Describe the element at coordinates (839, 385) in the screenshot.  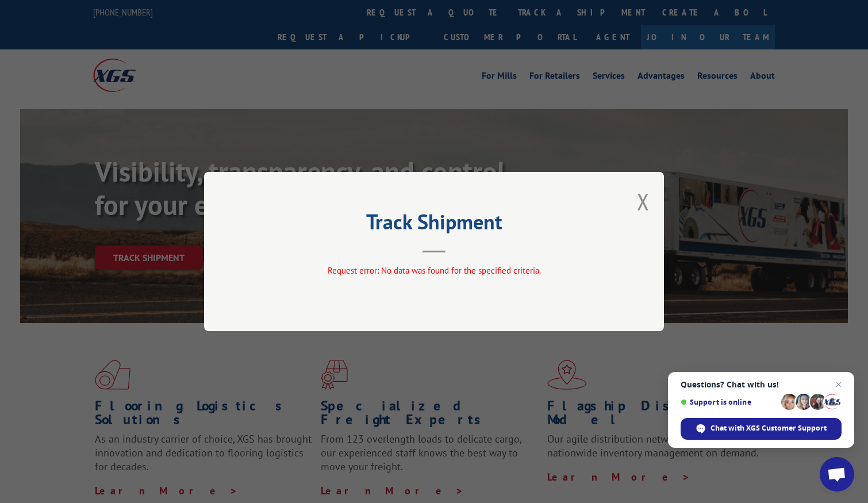
I see `span: Close chat` at that location.